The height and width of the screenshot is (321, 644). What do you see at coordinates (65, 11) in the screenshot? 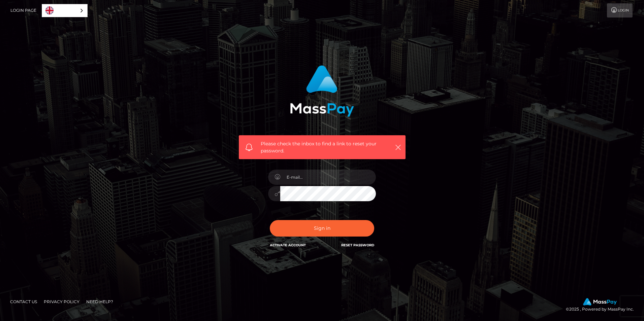
I see `a: English` at bounding box center [65, 11].